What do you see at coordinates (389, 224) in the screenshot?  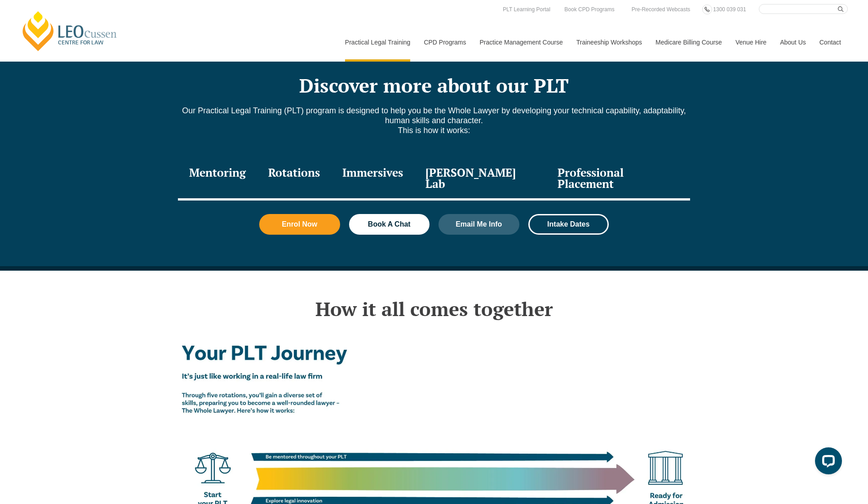 I see `span: Book A Chat` at bounding box center [389, 224].